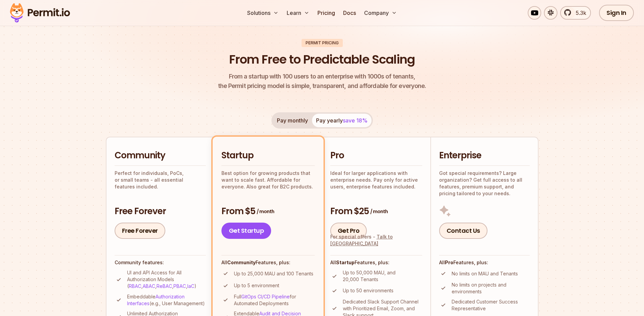 This screenshot has height=316, width=644. What do you see at coordinates (247, 231) in the screenshot?
I see `a: Get Startup` at bounding box center [247, 231].